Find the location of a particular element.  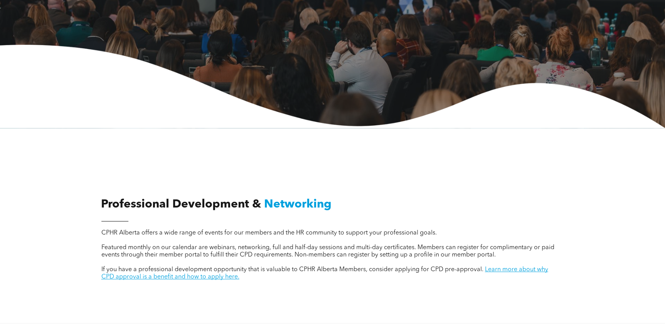

span: CPHR Alberta offers a wide range of events for our members and the HR community to support your p... is located at coordinates (269, 233).